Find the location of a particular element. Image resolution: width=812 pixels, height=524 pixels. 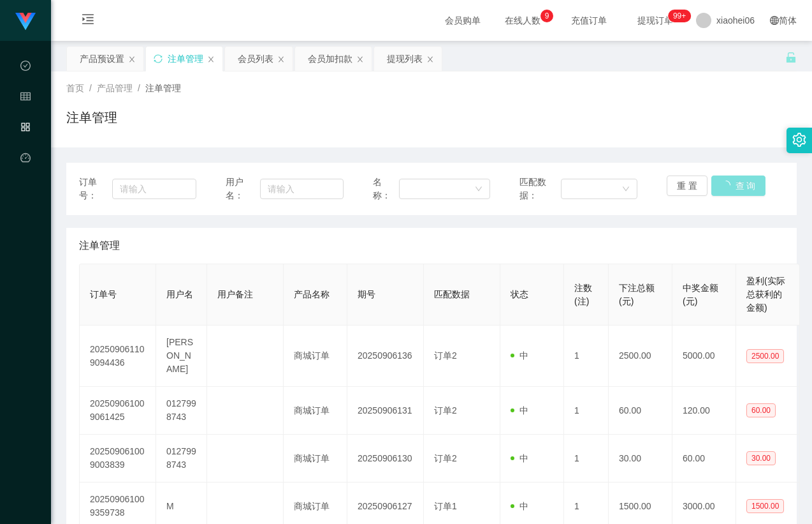

span: 提现订单 is located at coordinates (655, 20).